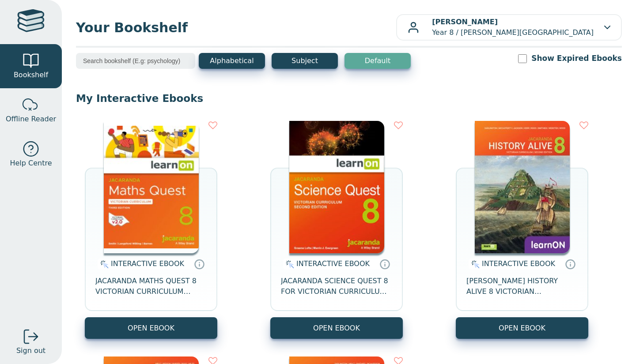  Describe the element at coordinates (576, 58) in the screenshot. I see `label: Show Expired Ebooks` at that location.